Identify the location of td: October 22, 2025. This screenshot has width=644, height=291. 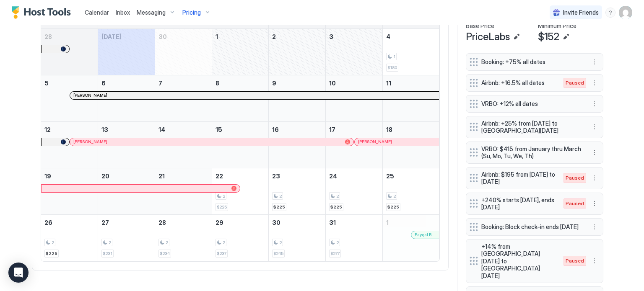
(240, 191).